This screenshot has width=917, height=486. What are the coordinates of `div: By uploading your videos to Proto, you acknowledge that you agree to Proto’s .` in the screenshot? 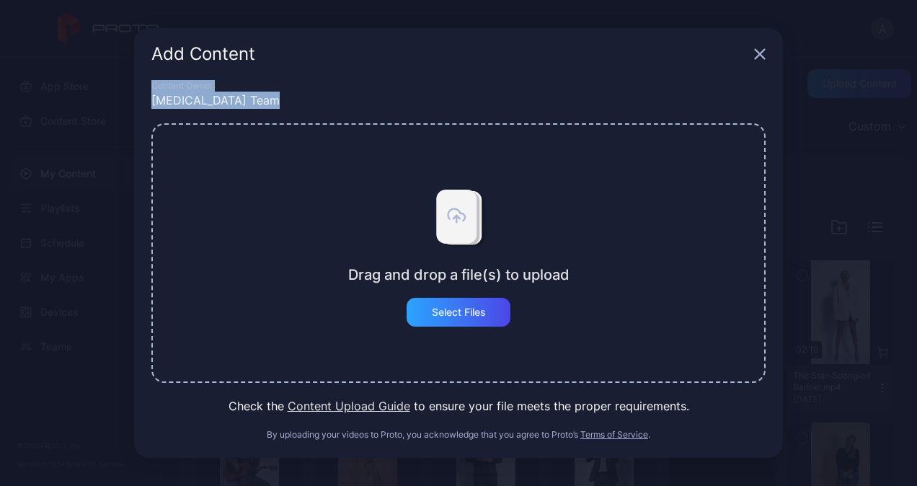 It's located at (458, 435).